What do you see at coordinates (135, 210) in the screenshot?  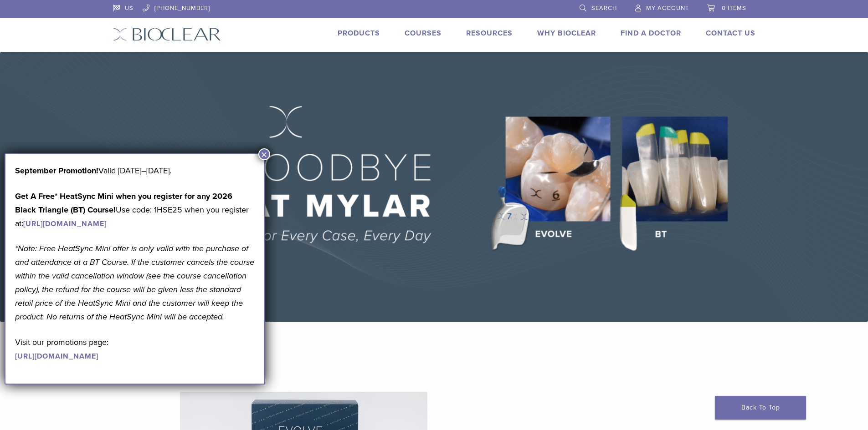 I see `p: Use code: 1HSE25 when you register at:` at bounding box center [135, 210].